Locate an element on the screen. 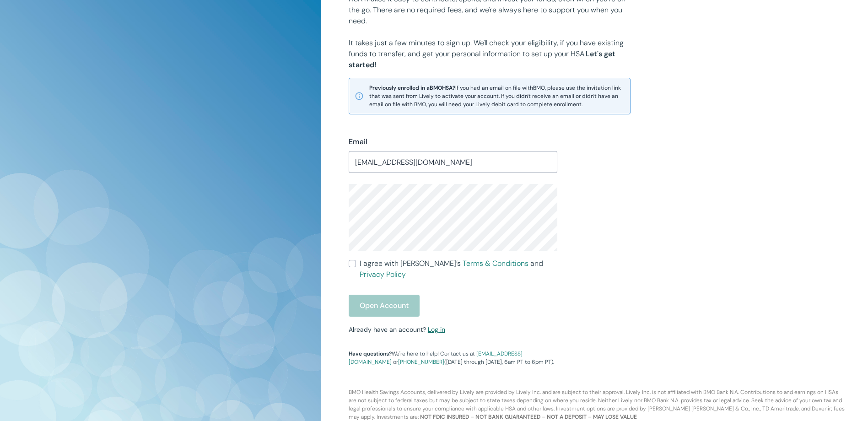 This screenshot has height=421, width=868. a: Privacy Policy is located at coordinates (383, 274).